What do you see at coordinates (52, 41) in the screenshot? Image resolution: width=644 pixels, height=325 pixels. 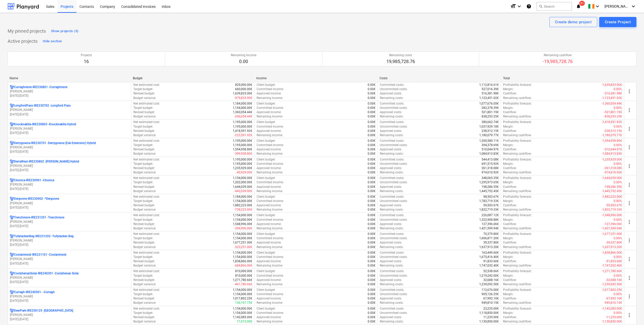 I see `div: Hide section` at bounding box center [52, 41].